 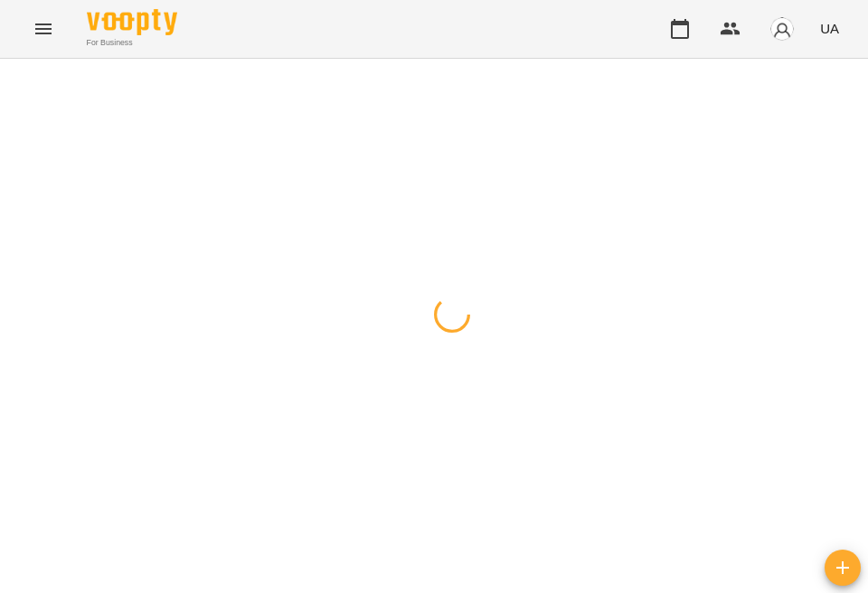 I want to click on button: UA, so click(x=829, y=28).